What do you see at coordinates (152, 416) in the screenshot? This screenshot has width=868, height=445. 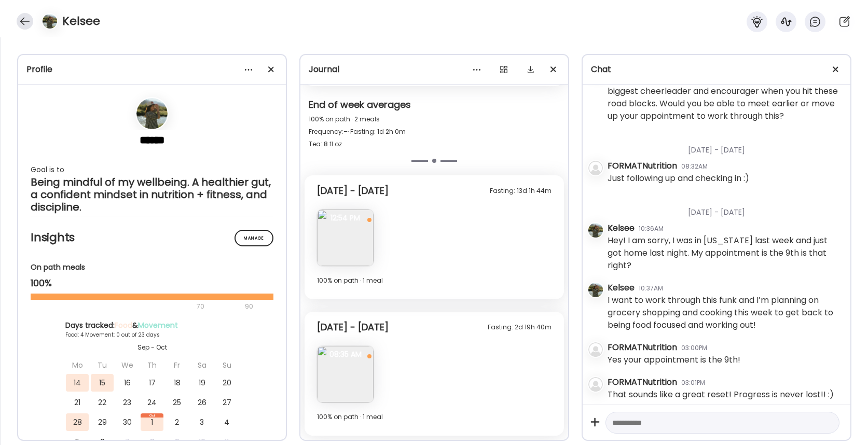 I see `div: Oct` at bounding box center [152, 416].